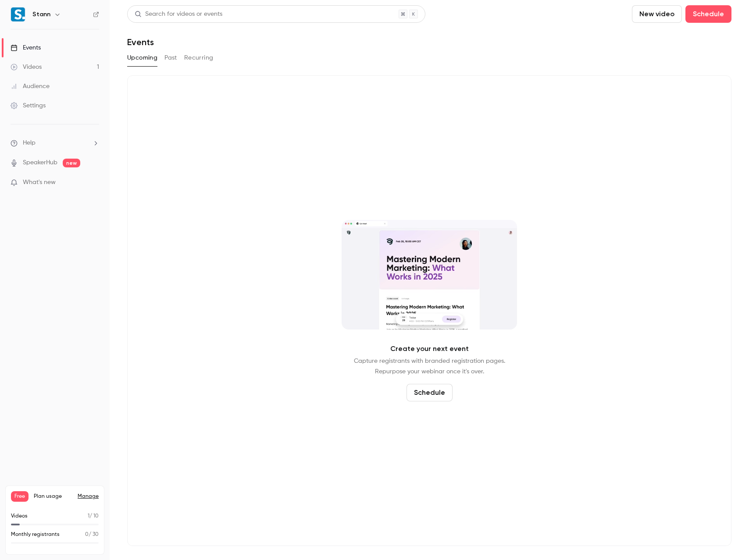 This screenshot has height=560, width=749. What do you see at coordinates (142, 58) in the screenshot?
I see `button: Upcoming` at bounding box center [142, 58].